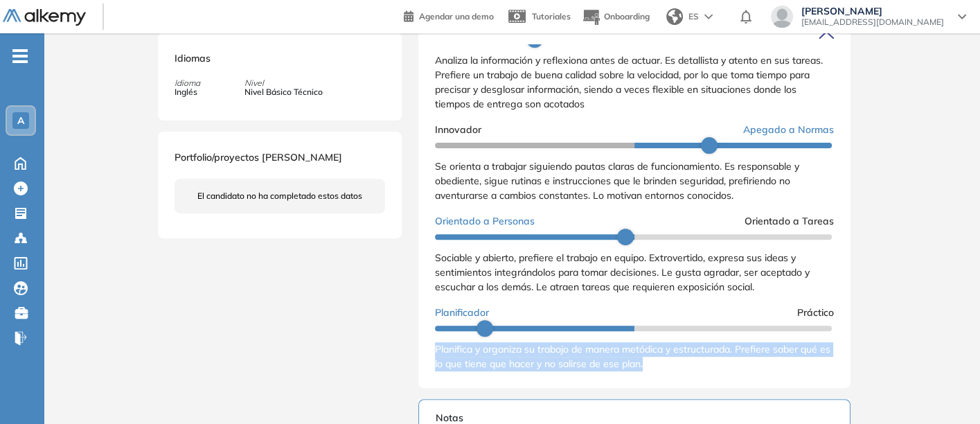  I want to click on span: Orientado a Personas, so click(484, 221).